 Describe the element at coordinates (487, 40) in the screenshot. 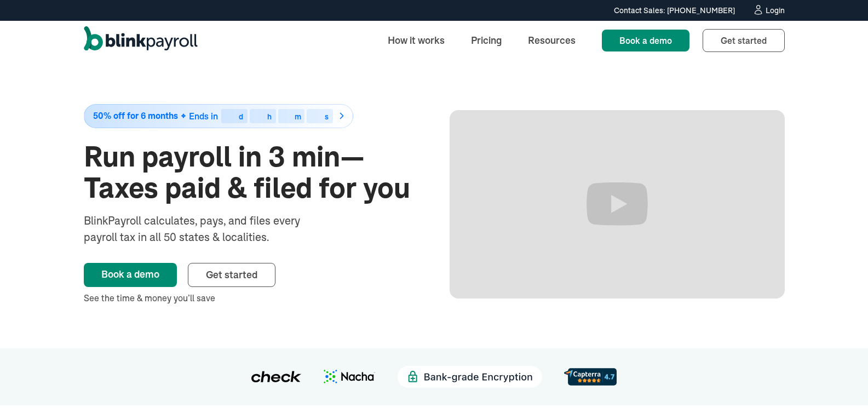

I see `a: Pricing` at that location.